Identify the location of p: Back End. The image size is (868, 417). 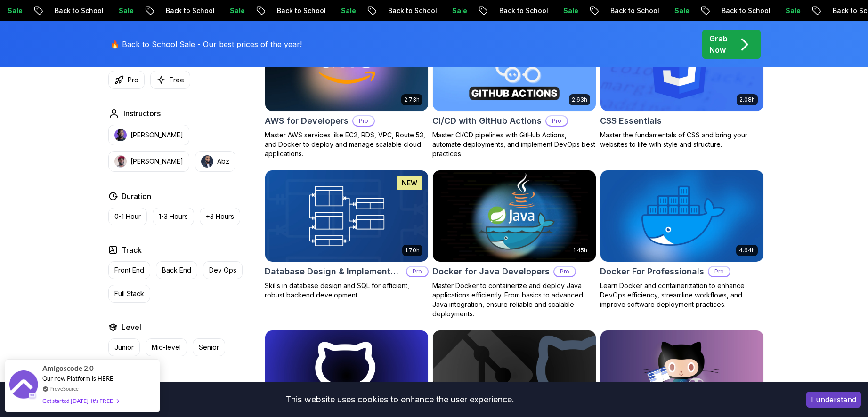
(176, 270).